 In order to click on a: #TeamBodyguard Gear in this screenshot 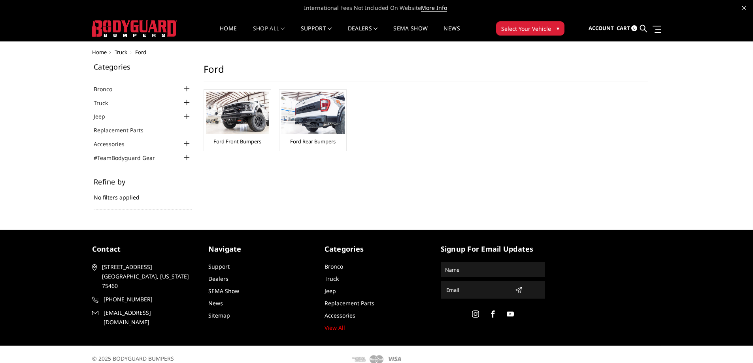, I will do `click(129, 158)`.